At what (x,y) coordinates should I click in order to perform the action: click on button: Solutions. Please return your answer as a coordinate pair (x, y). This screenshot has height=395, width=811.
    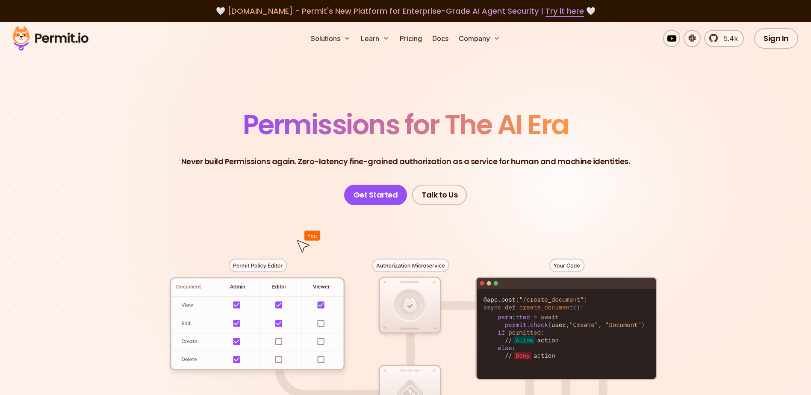
    Looking at the image, I should click on (330, 38).